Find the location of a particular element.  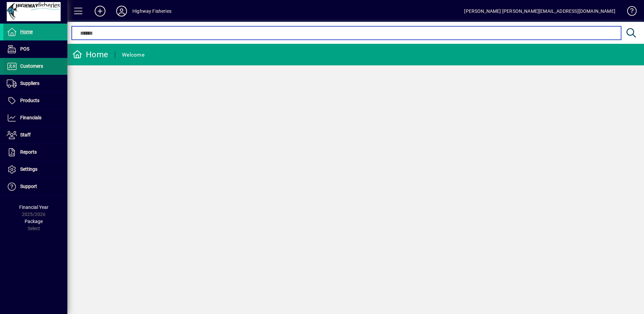

button: Profile is located at coordinates (122, 11).